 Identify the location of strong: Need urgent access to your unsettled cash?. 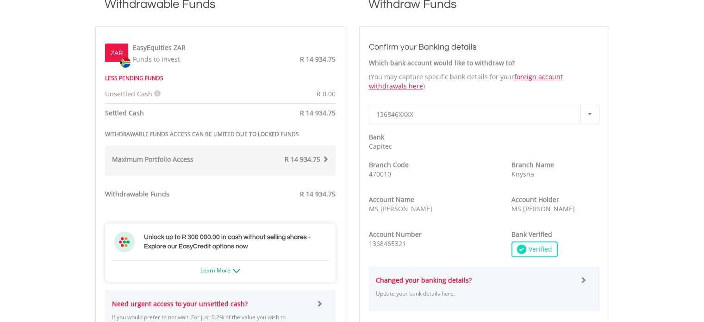
(180, 303).